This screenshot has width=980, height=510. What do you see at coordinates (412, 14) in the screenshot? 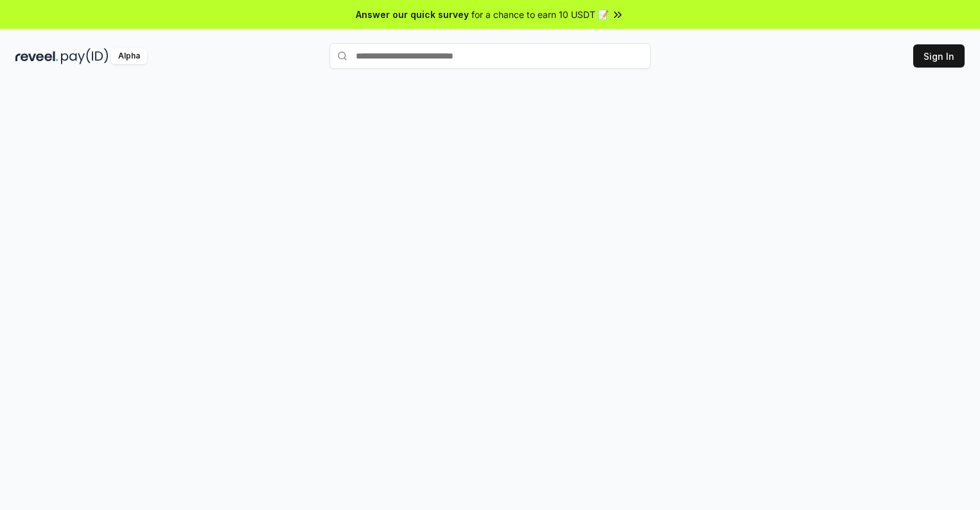
I see `span: Answer our quick survey` at bounding box center [412, 14].